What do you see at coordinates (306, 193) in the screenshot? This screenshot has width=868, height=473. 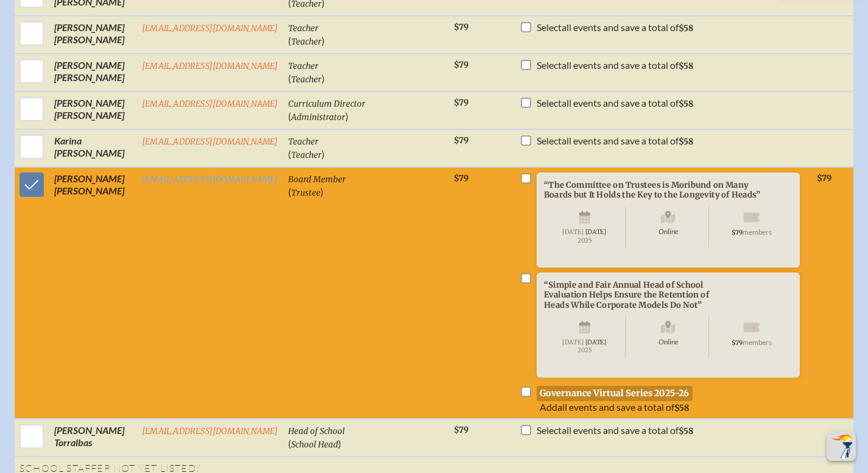 I see `span: Trustee` at bounding box center [306, 193].